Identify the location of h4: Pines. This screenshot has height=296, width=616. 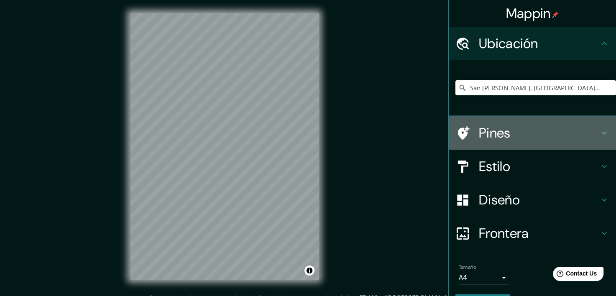
(539, 133).